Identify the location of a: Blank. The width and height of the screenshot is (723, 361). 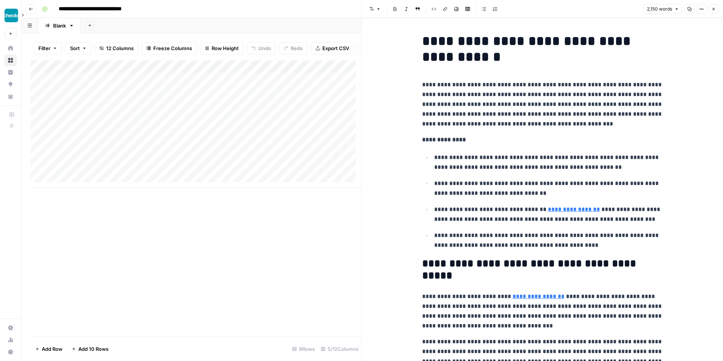
(59, 26).